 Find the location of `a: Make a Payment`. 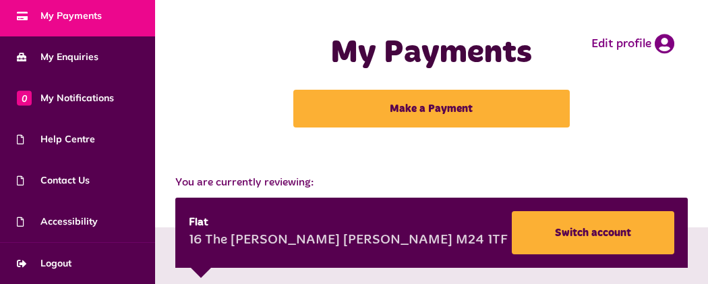

a: Make a Payment is located at coordinates (432, 109).